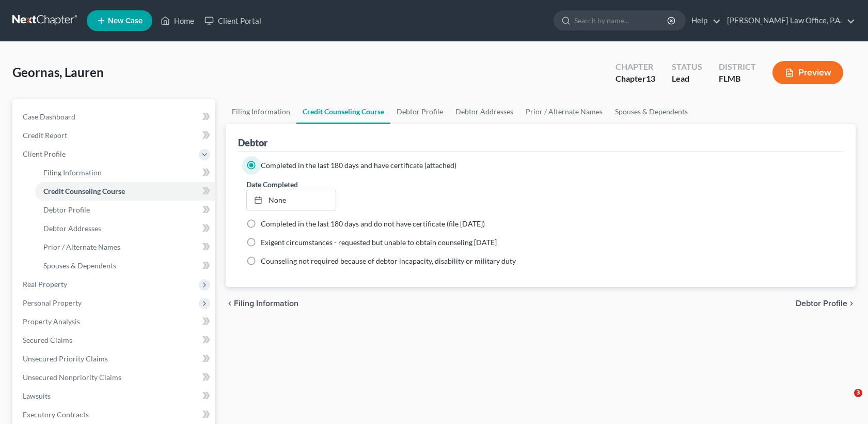 Image resolution: width=868 pixels, height=424 pixels. What do you see at coordinates (115, 359) in the screenshot?
I see `a: Unsecured Priority Claims` at bounding box center [115, 359].